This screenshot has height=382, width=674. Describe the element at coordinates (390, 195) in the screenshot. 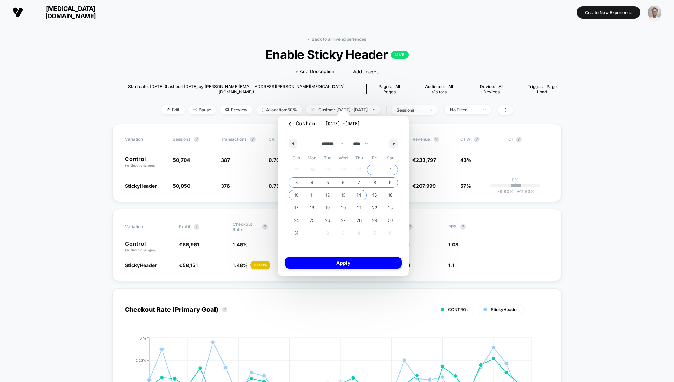

I see `button: 16` at that location.